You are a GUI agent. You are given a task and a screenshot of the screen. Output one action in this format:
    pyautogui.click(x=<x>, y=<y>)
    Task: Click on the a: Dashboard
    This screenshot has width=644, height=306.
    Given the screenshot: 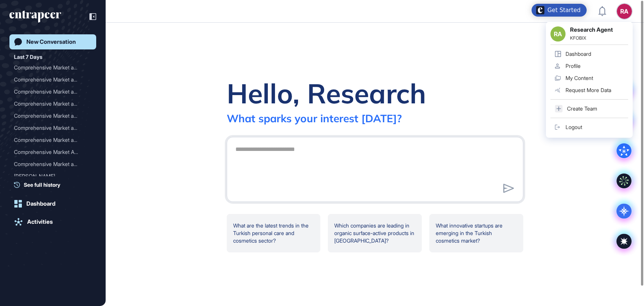 What is the action you would take?
    pyautogui.click(x=53, y=204)
    